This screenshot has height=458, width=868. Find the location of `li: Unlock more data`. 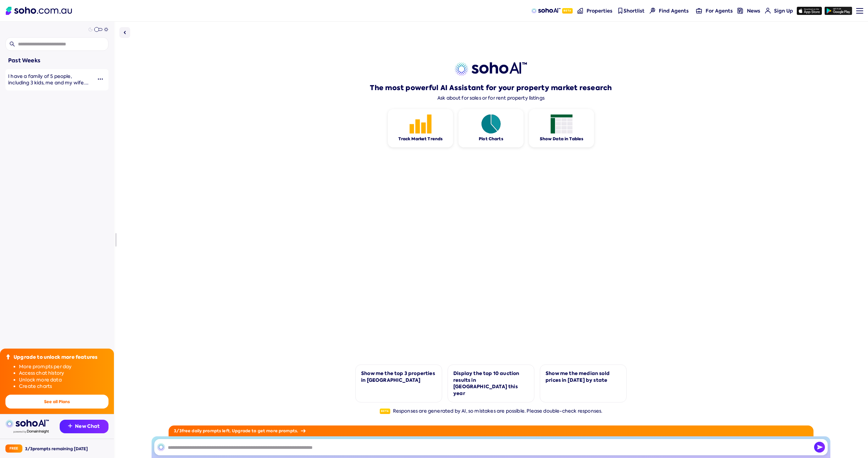

li: Unlock more data is located at coordinates (64, 381).